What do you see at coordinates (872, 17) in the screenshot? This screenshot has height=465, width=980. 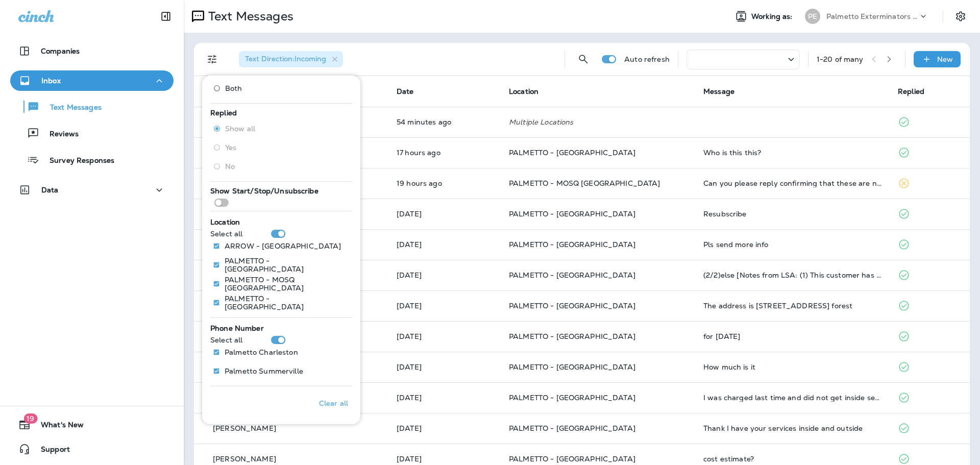 I see `p: Palmetto Exterminators LLC` at bounding box center [872, 17].